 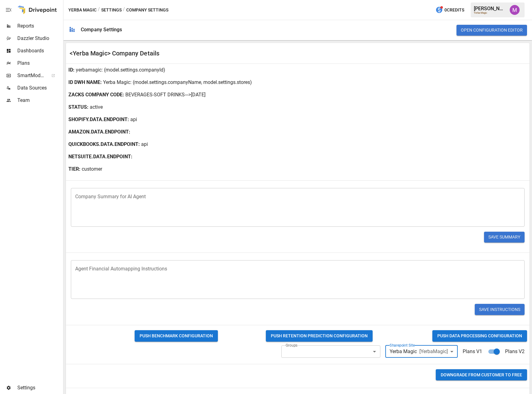 I want to click on span: ™, so click(x=46, y=75).